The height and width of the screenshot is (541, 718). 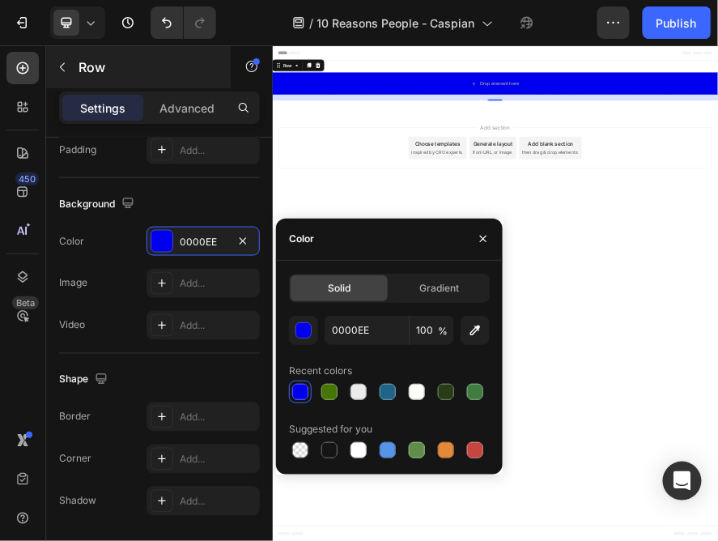 I want to click on p: Settings, so click(x=103, y=108).